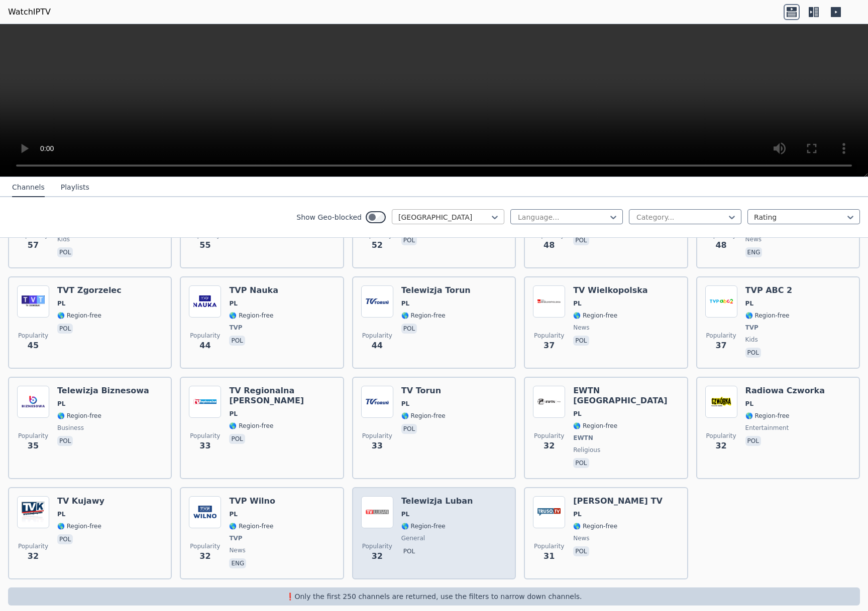 The image size is (868, 611). What do you see at coordinates (205, 302) in the screenshot?
I see `img: TVP Nauka` at bounding box center [205, 302].